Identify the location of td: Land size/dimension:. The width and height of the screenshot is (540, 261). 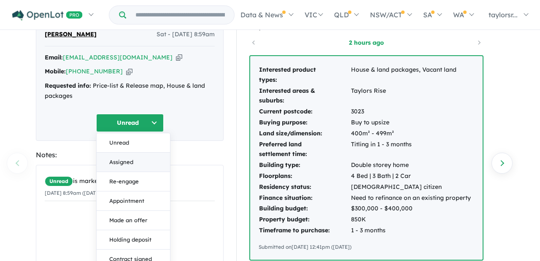
(305, 134).